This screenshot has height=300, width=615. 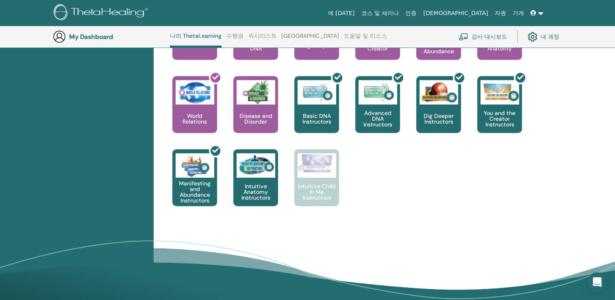 What do you see at coordinates (256, 92) in the screenshot?
I see `img: Disease and Disorder` at bounding box center [256, 92].